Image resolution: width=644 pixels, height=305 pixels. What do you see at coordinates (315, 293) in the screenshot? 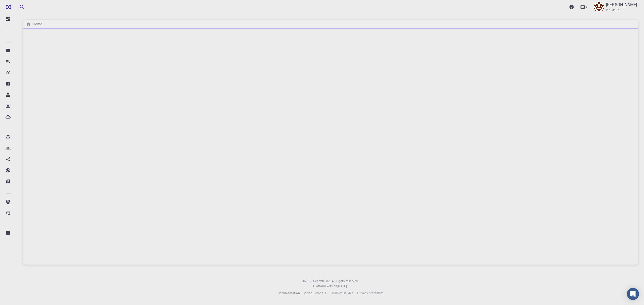
I see `span: Video Tutorials` at bounding box center [315, 293].